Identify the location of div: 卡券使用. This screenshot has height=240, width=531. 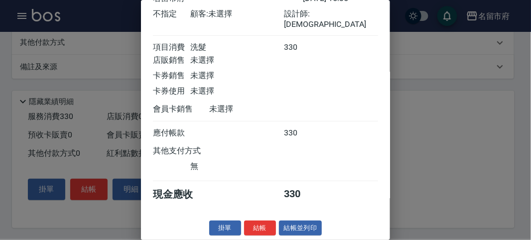
(171, 91).